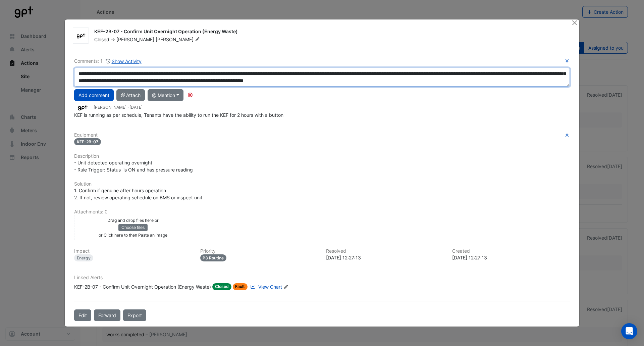  What do you see at coordinates (138, 194) in the screenshot?
I see `span: 1. Confirm if genuine after hours operation 2. If not, review operating schedule on BMS or inspec...` at bounding box center [138, 194].